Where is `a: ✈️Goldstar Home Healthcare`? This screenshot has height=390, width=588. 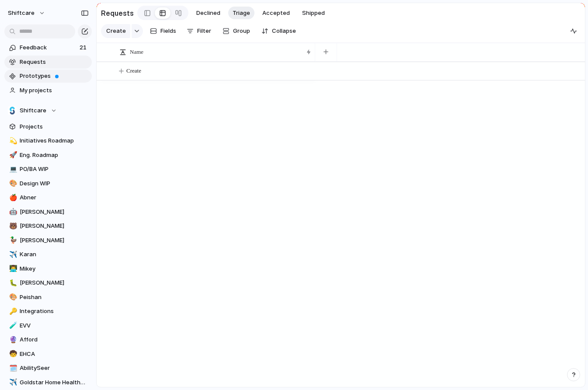 a: ✈️Goldstar Home Healthcare is located at coordinates (48, 382).